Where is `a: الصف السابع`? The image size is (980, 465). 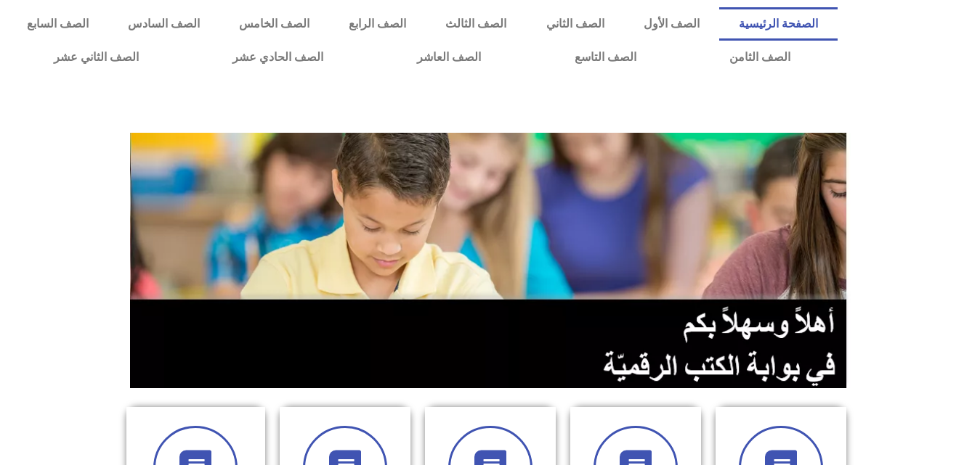 a: الصف السابع is located at coordinates (57, 24).